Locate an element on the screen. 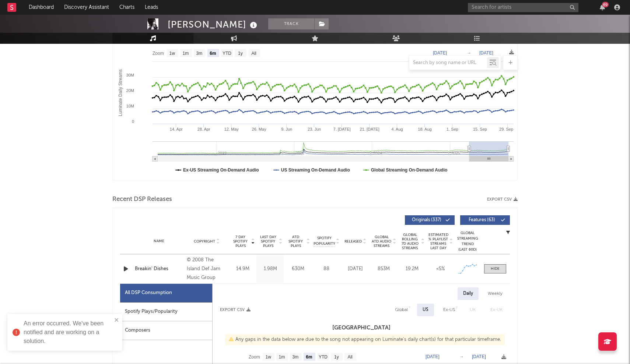  text: Ex-US Streaming On-Demand Audio is located at coordinates (221, 170).